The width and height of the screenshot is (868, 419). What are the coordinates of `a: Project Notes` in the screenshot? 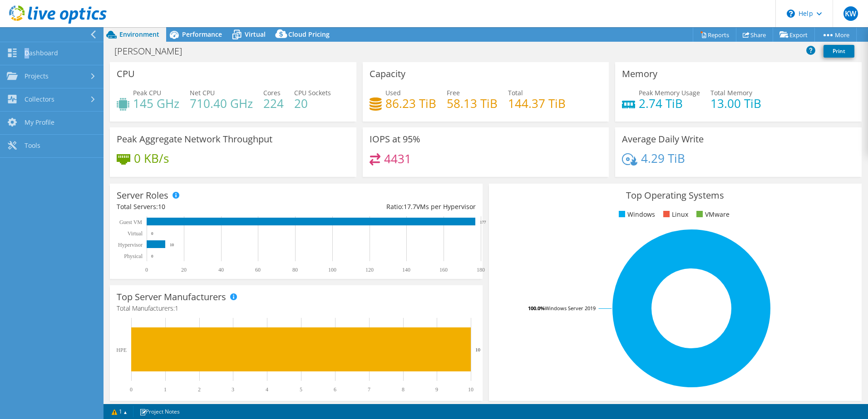 It's located at (160, 412).